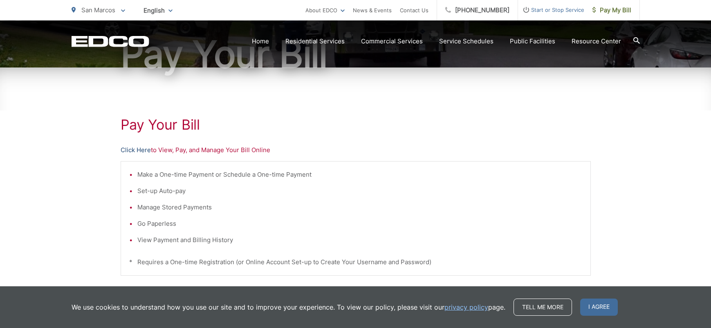  I want to click on a: Service Schedules, so click(466, 41).